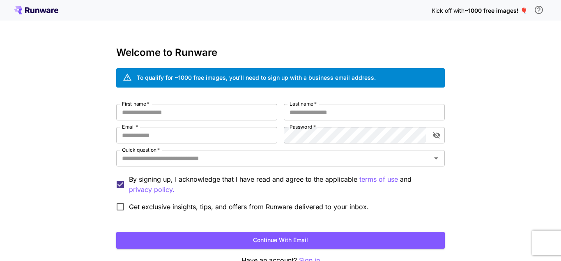 The image size is (561, 261). What do you see at coordinates (496, 10) in the screenshot?
I see `span: ~1000 free images! 🎈` at bounding box center [496, 10].